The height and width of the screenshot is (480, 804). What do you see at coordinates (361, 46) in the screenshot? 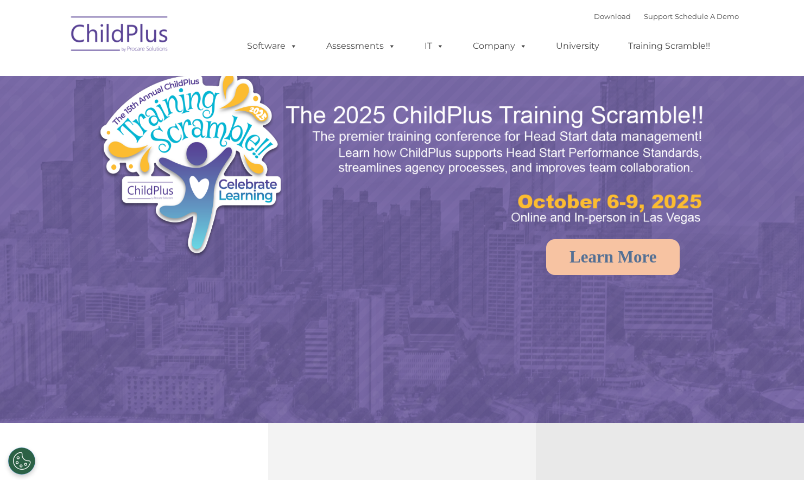
I see `a: Assessments` at bounding box center [361, 46].